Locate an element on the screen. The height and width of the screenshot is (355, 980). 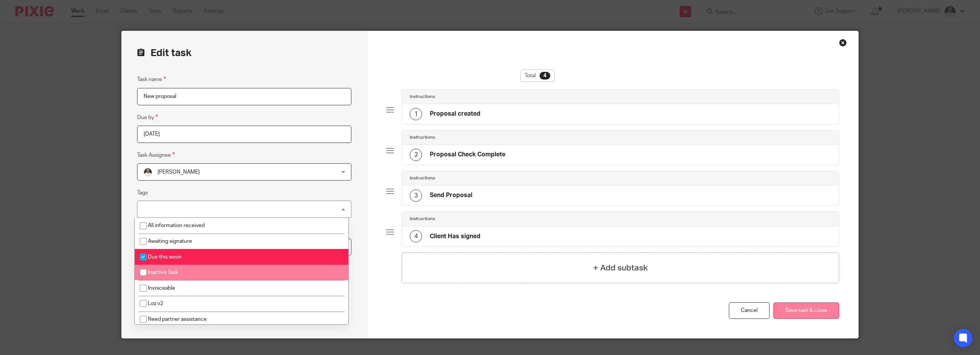
h4: Proposal created is located at coordinates (455, 113).